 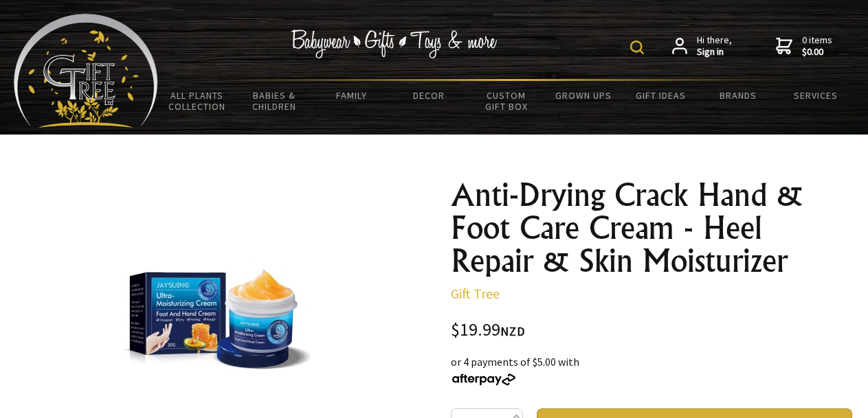 What do you see at coordinates (351, 96) in the screenshot?
I see `a: Family` at bounding box center [351, 96].